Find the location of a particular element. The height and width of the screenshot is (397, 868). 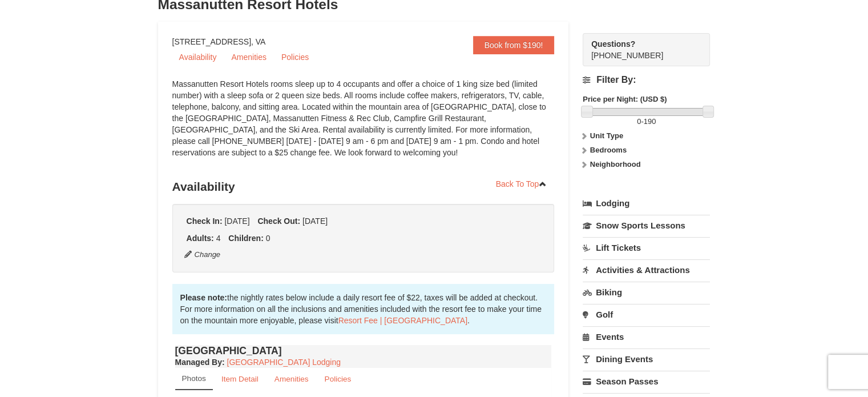

a: Dining Events is located at coordinates (646, 358).